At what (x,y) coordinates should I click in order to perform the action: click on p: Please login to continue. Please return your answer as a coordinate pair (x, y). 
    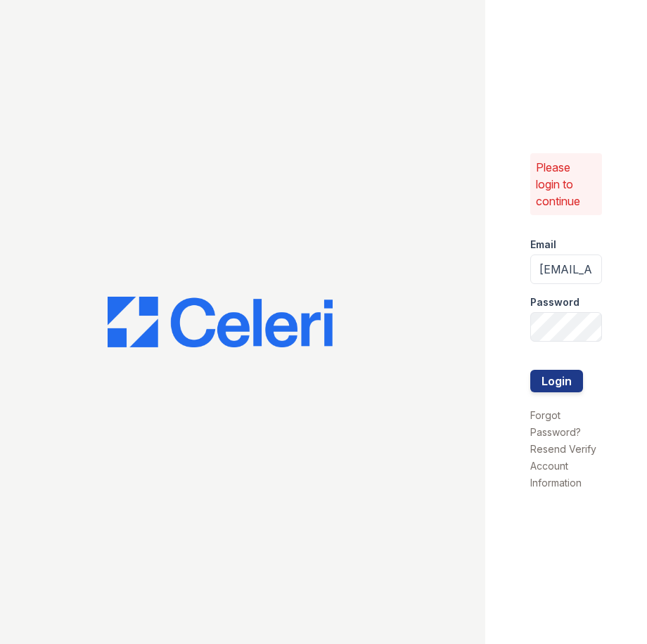
    Looking at the image, I should click on (566, 185).